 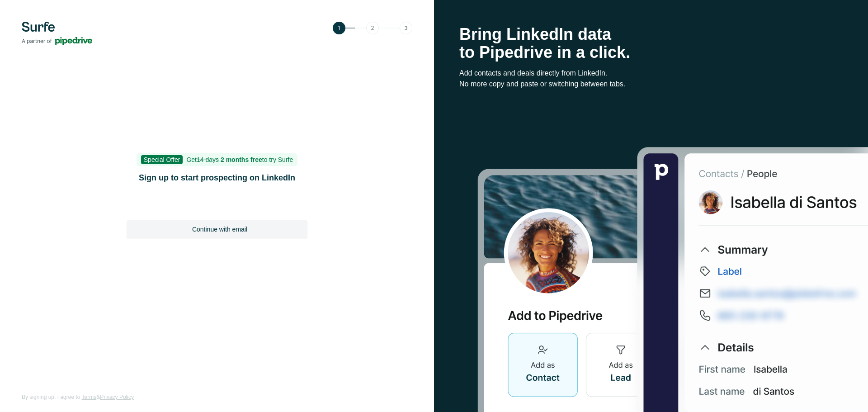 What do you see at coordinates (57, 34) in the screenshot?
I see `img: Surfe's logo` at bounding box center [57, 34].